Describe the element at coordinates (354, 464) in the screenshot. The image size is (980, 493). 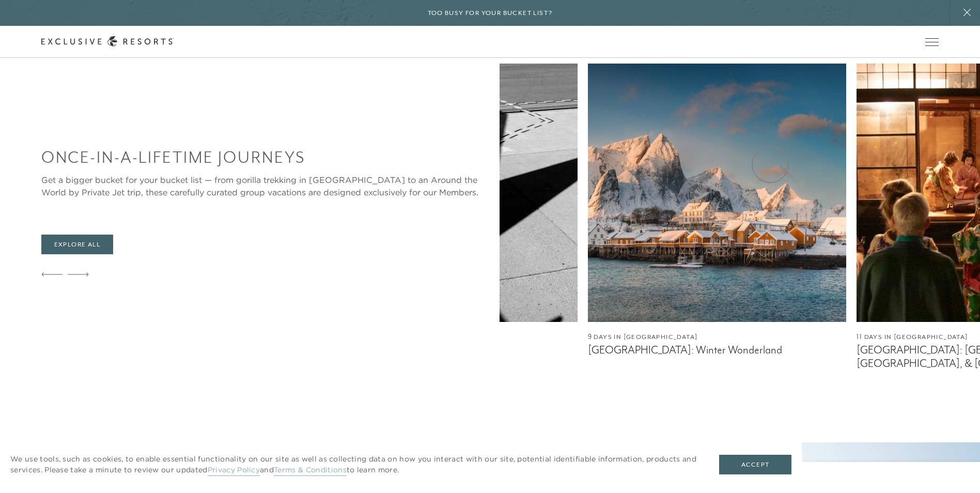
I see `p: We use tools, such as cookies, to enable essential functionality on our site as well as collectin...` at that location.